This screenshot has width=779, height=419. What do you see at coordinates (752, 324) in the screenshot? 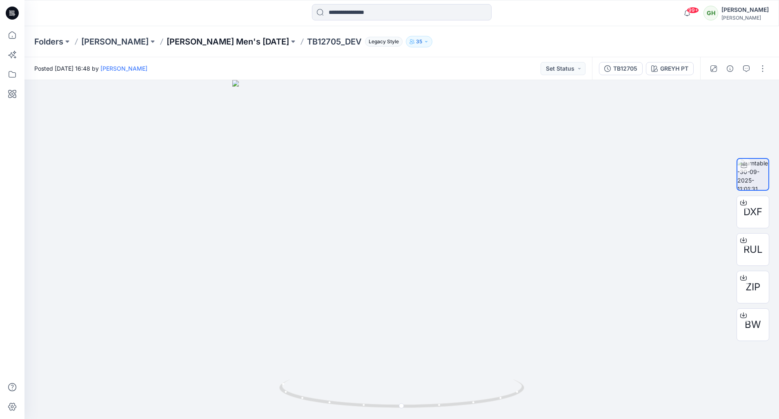
I see `span: BW` at bounding box center [752, 324].